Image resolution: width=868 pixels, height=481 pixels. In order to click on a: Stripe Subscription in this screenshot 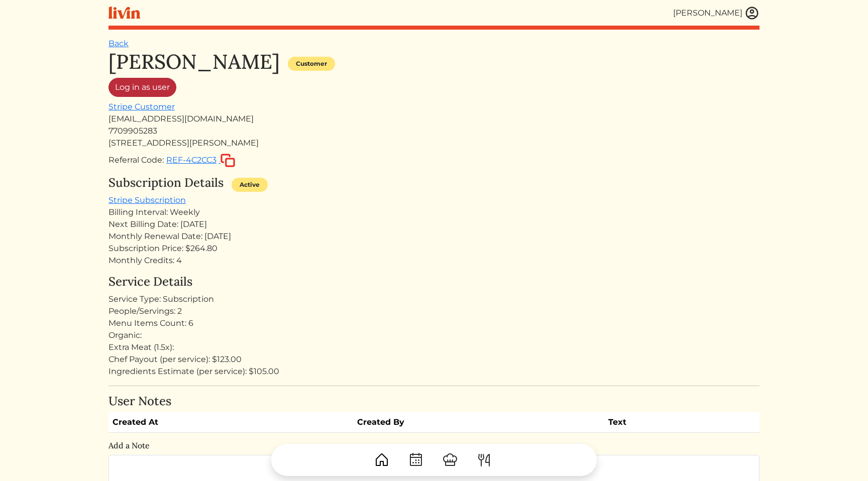, I will do `click(147, 200)`.